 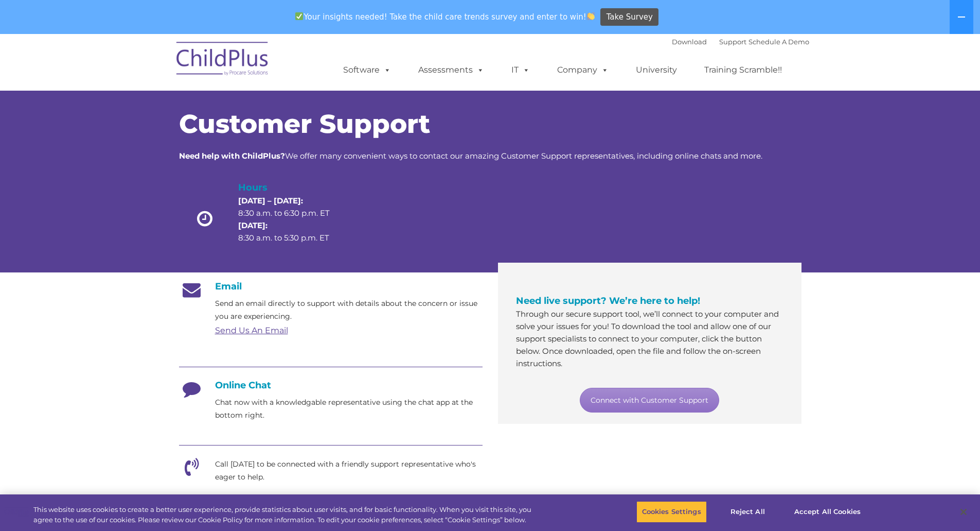 I want to click on span: Your insights needed! Take the child care trends survey and enter to win!, so click(x=445, y=16).